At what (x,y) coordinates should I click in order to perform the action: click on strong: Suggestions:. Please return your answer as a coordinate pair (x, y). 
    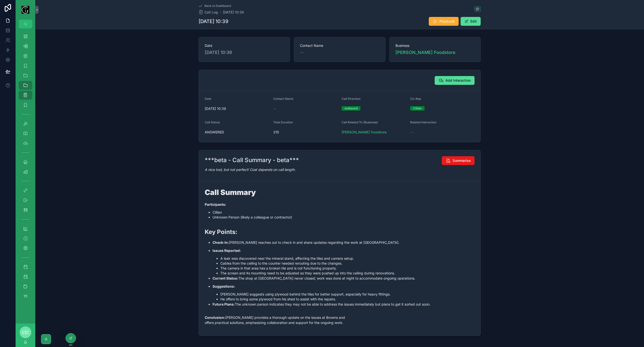
    Looking at the image, I should click on (224, 286).